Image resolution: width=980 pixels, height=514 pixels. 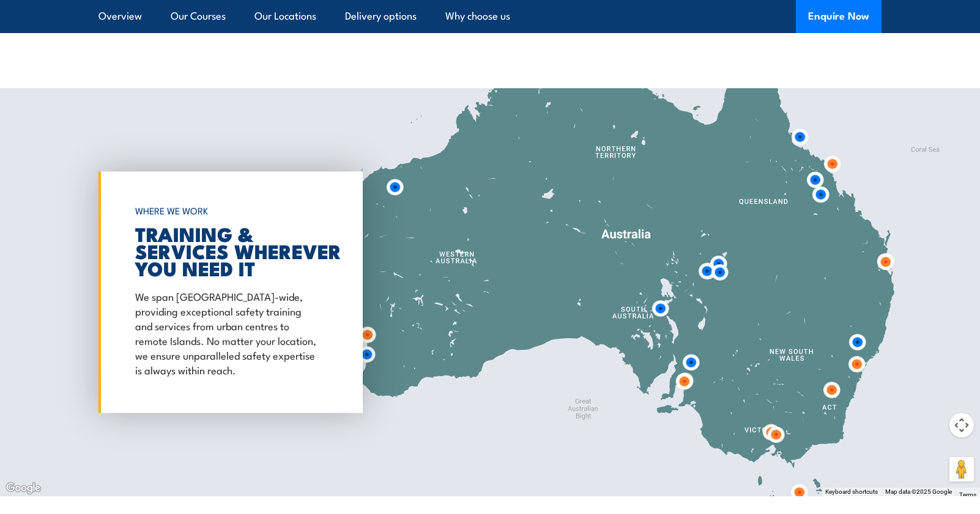 What do you see at coordinates (852, 492) in the screenshot?
I see `button: Keyboard shortcuts` at bounding box center [852, 492].